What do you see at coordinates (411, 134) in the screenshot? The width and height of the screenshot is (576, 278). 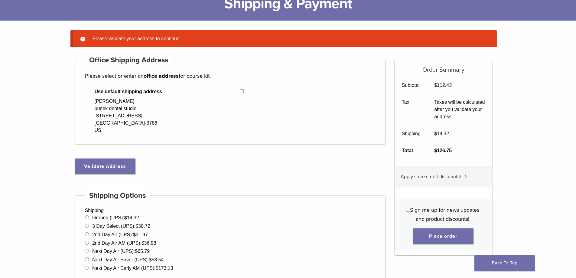 I see `th: Shipping` at bounding box center [411, 134].